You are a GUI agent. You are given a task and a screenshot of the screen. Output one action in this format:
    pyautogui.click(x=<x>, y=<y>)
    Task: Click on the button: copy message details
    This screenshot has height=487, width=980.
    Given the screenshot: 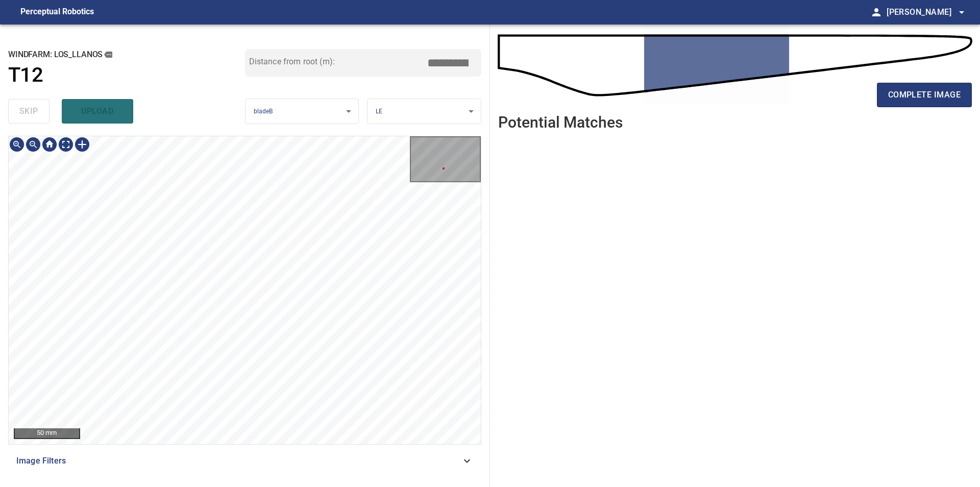 What is the action you would take?
    pyautogui.click(x=108, y=55)
    